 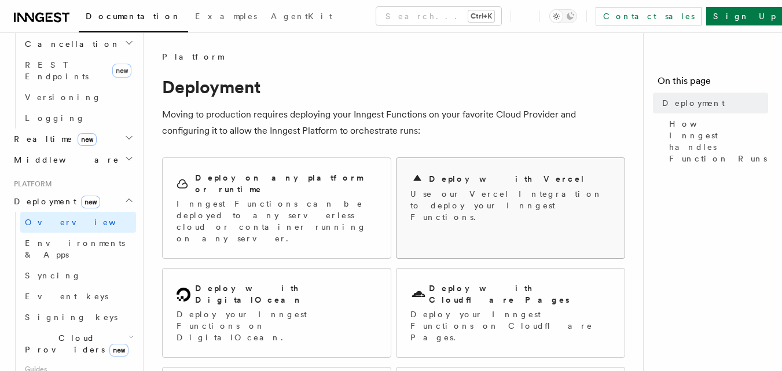 What do you see at coordinates (718, 141) in the screenshot?
I see `span: How Inngest handles Function Runs` at bounding box center [718, 141].